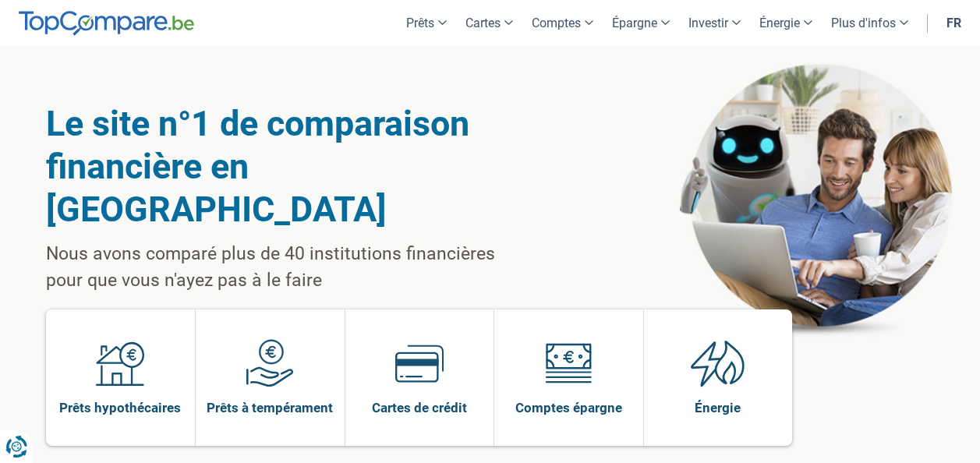 The height and width of the screenshot is (463, 980). I want to click on img: Prêts à tempérament, so click(270, 364).